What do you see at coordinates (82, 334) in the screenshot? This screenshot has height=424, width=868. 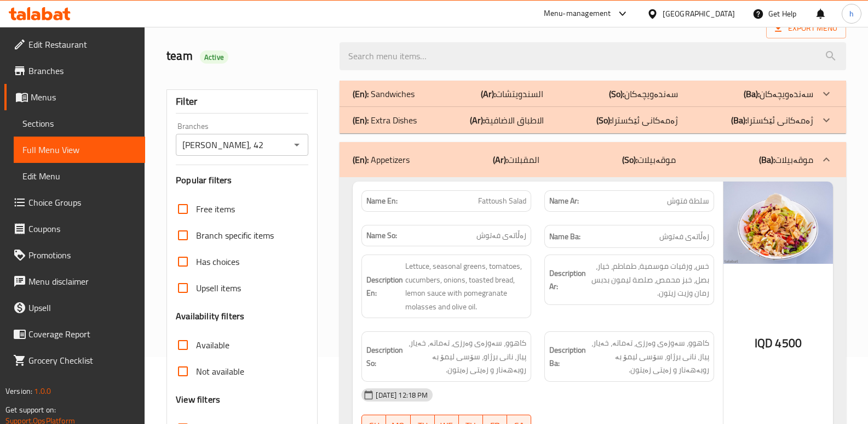 I see `span: Coverage Report` at bounding box center [82, 334].